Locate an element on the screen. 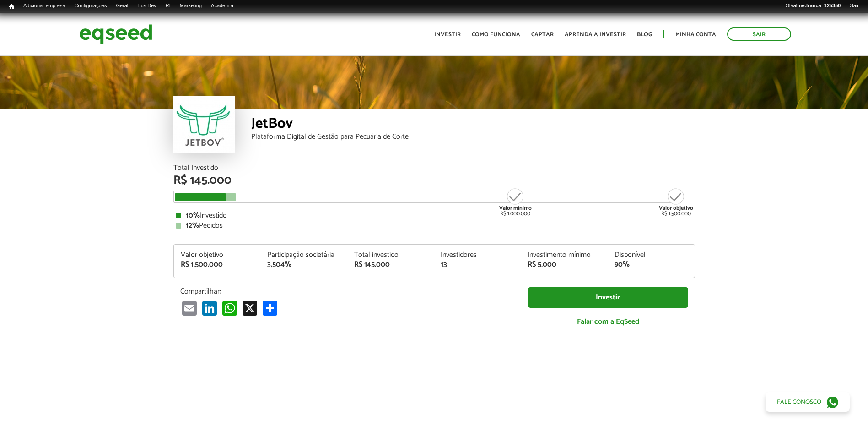 The image size is (868, 430). strong: 12% is located at coordinates (192, 225).